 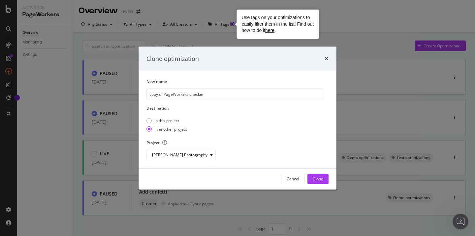 I want to click on div: times, so click(x=326, y=59).